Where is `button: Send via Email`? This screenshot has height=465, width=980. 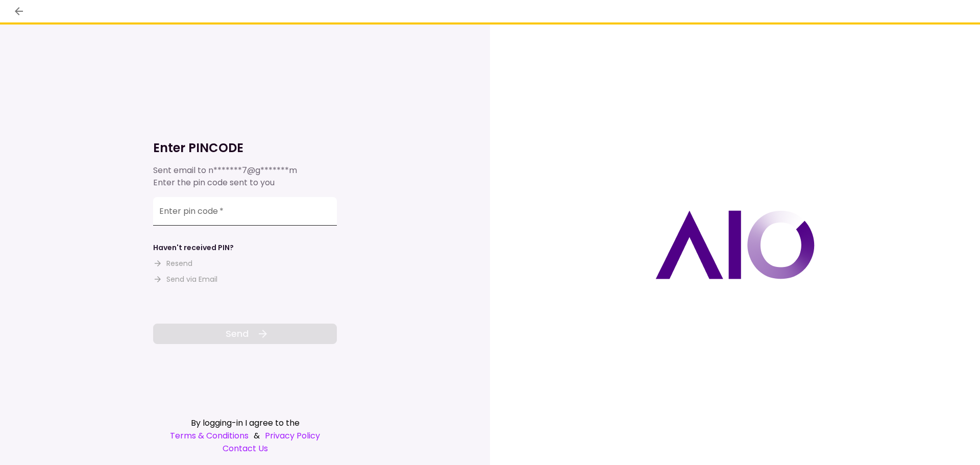
button: Send via Email is located at coordinates (185, 280).